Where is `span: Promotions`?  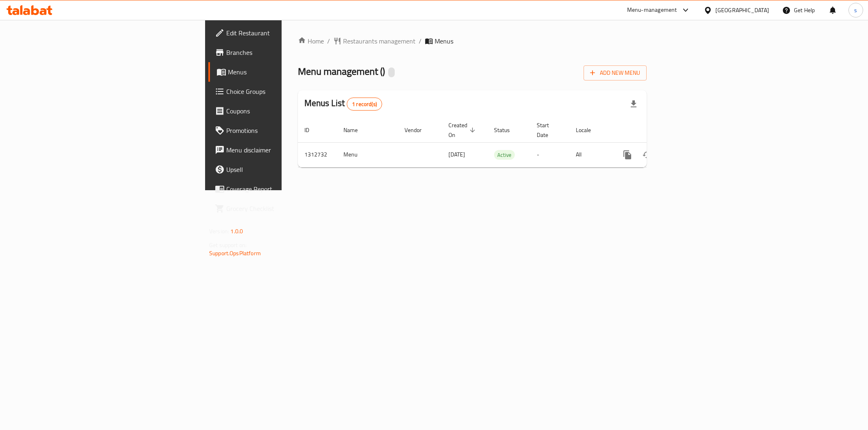
span: Promotions is located at coordinates (285, 130).